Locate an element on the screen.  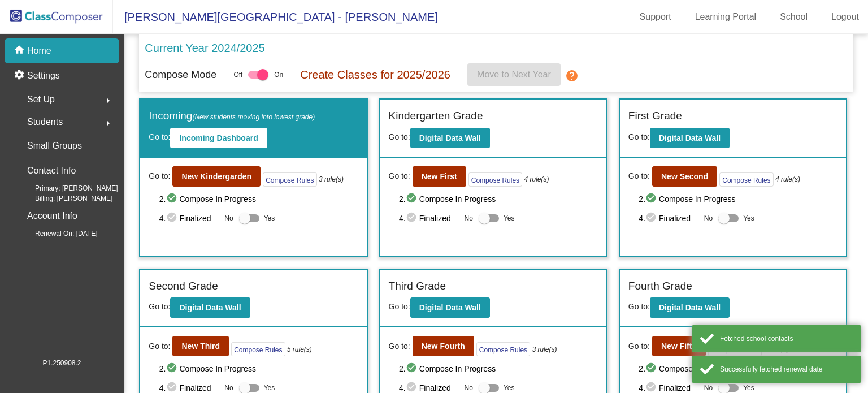
label: Third Grade is located at coordinates (417, 286).